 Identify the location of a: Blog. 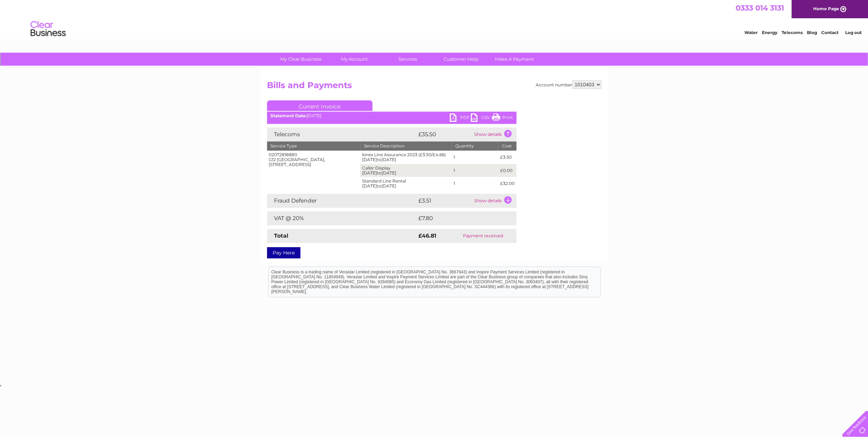
(812, 32).